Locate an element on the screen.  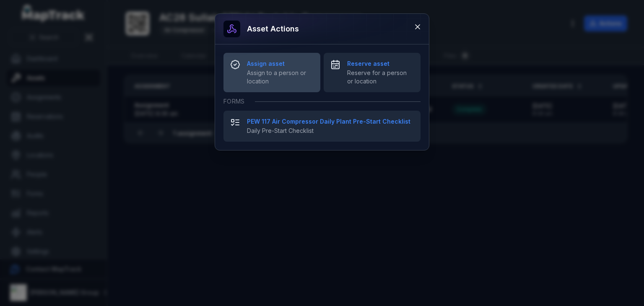
span: Assign to a person or location is located at coordinates (280, 77).